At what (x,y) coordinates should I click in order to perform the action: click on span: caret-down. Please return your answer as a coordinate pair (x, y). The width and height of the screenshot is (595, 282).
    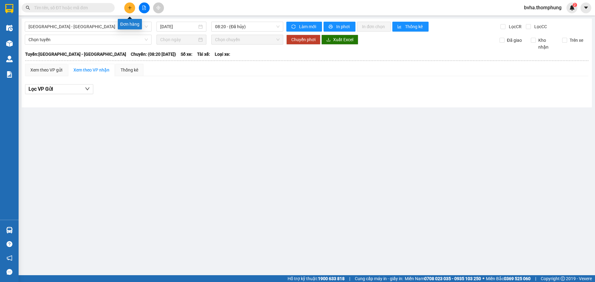
    Looking at the image, I should click on (586, 8).